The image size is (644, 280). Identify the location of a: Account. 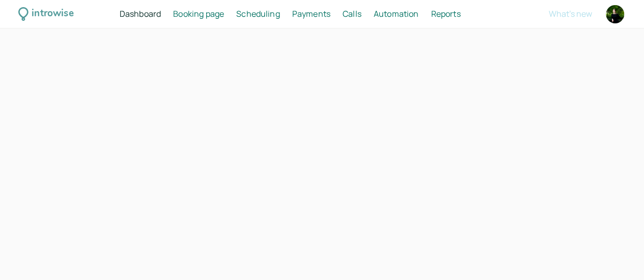
(615, 14).